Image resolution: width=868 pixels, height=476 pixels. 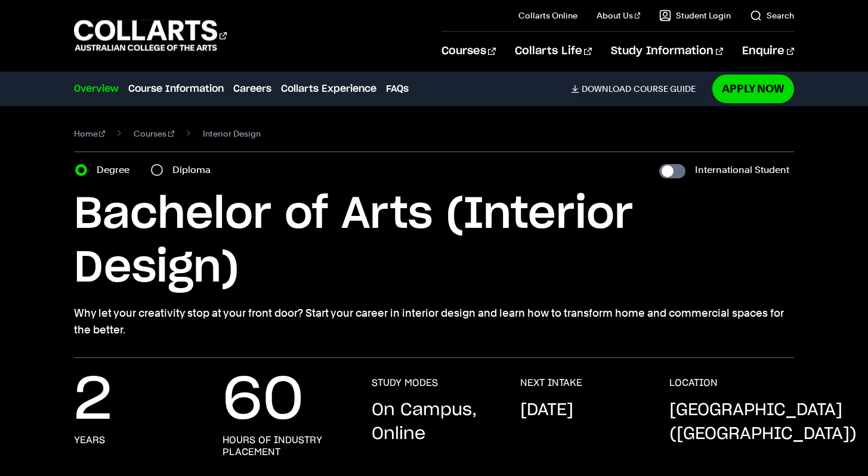 I want to click on h3: LOCATION, so click(x=693, y=383).